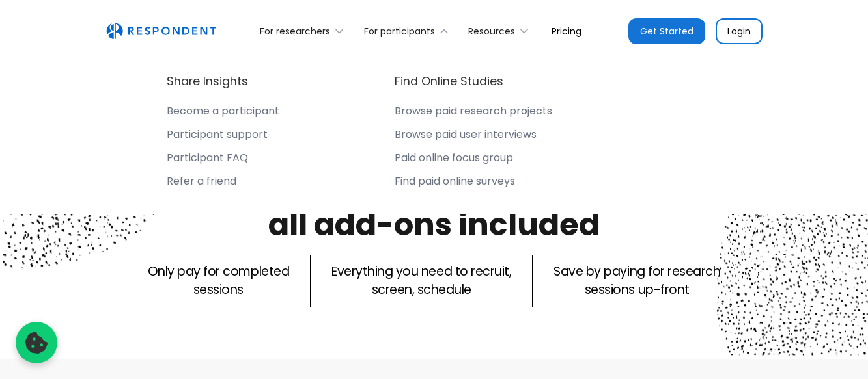  I want to click on a: Get Started, so click(667, 31).